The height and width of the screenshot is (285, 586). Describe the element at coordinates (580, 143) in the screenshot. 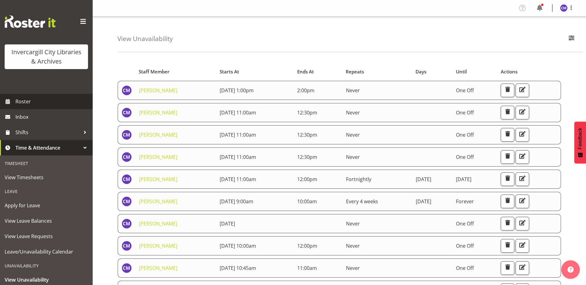

I see `button: Feedback - Show survey` at that location.